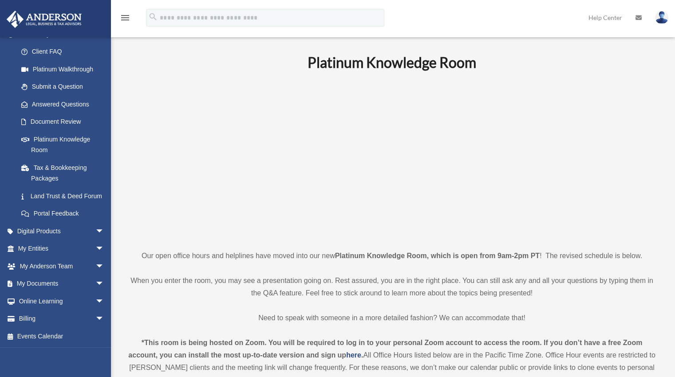  Describe the element at coordinates (62, 231) in the screenshot. I see `a: Digital Productsarrow_drop_down` at that location.